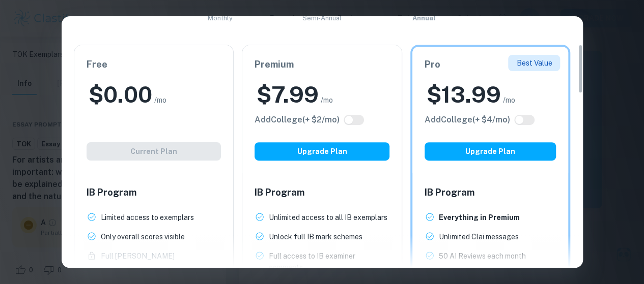 This screenshot has width=644, height=284. What do you see at coordinates (147, 218) in the screenshot?
I see `p: Limited access to exemplars` at bounding box center [147, 218].